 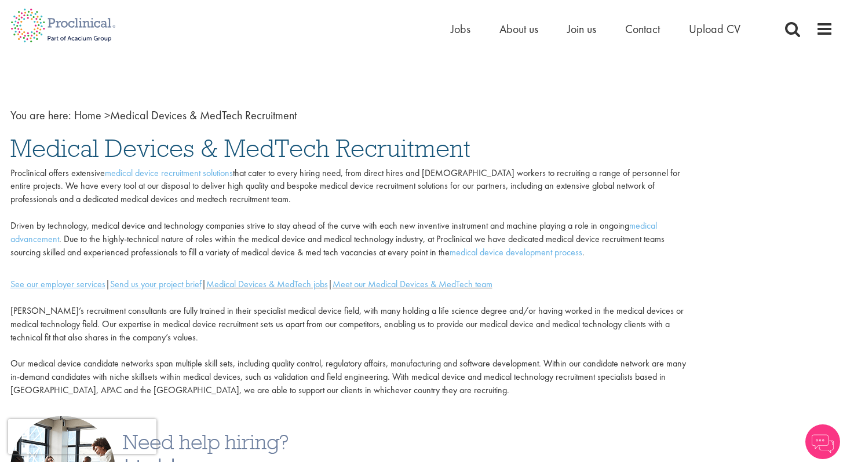 What do you see at coordinates (352, 213) in the screenshot?
I see `p: Proclinical offers extensive that cater to every hiring need, from direct hires and [DEMOGRAPHIC_...` at bounding box center [352, 213].